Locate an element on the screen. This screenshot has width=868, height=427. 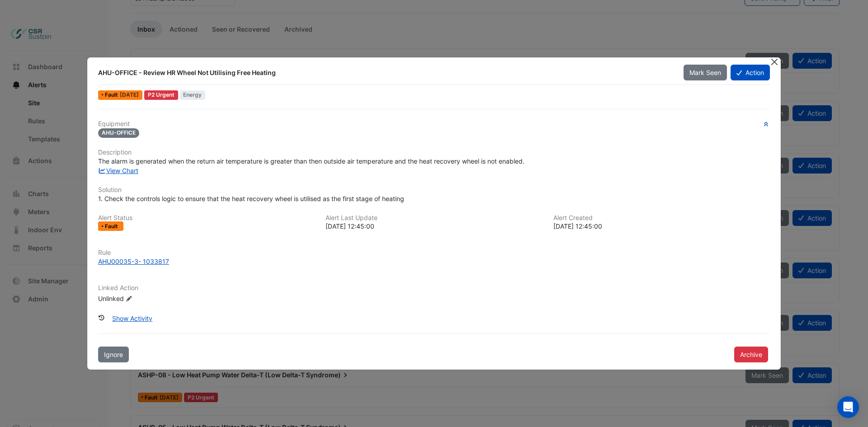
tcxspan: Call - 1033817 via 3CX is located at coordinates (154, 261).